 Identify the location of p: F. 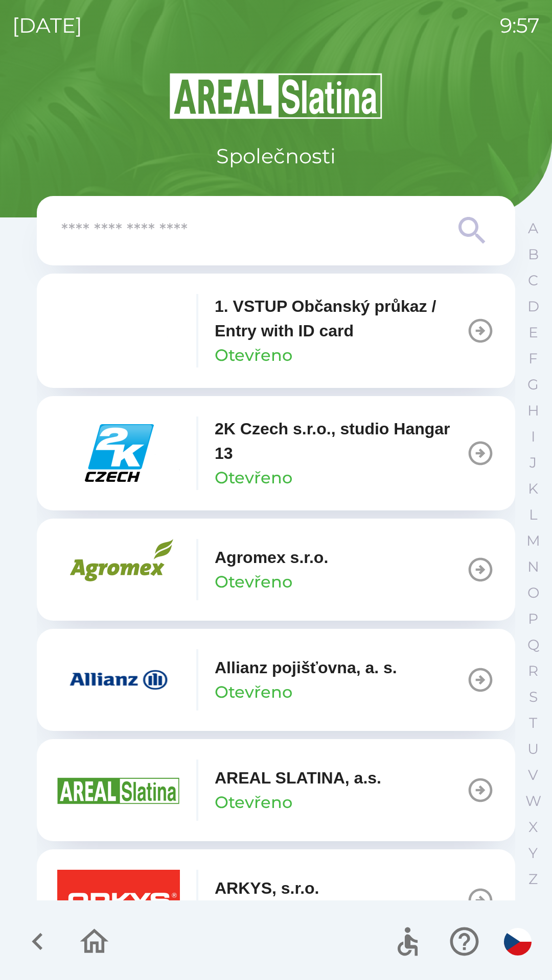
(532, 359).